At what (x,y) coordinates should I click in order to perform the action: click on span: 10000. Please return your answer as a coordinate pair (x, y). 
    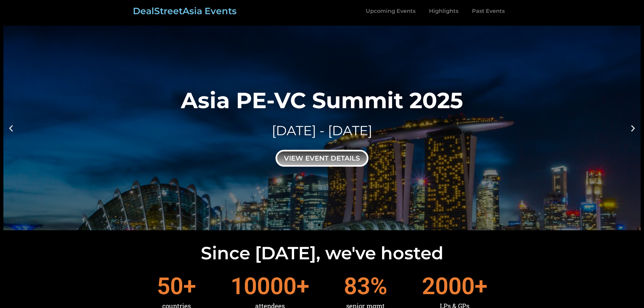
    Looking at the image, I should click on (263, 286).